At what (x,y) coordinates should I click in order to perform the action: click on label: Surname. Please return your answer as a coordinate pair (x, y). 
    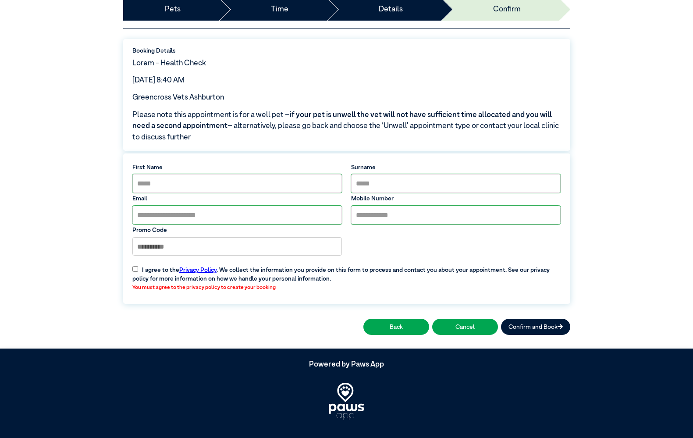
    Looking at the image, I should click on (456, 167).